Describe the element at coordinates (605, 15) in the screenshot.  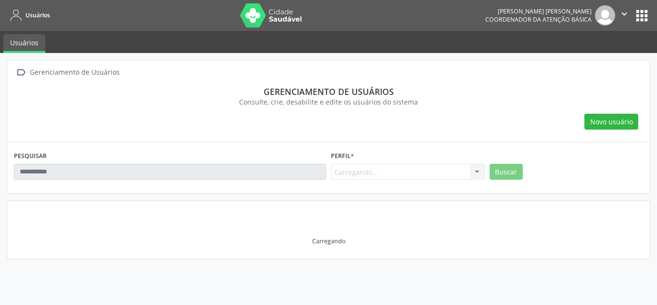
I see `img: img` at that location.